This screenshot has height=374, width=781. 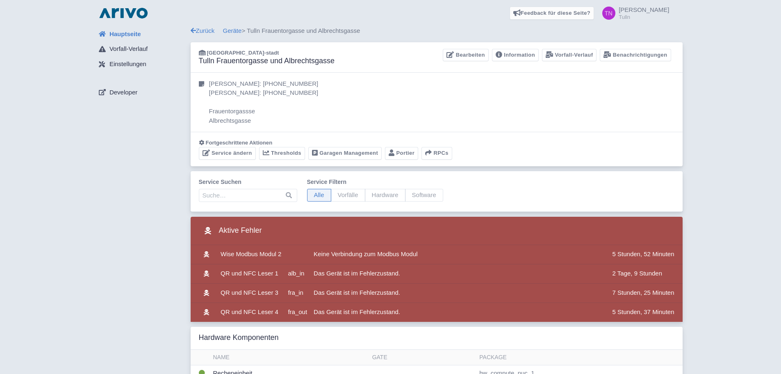 I want to click on span: Einstellungen, so click(x=128, y=64).